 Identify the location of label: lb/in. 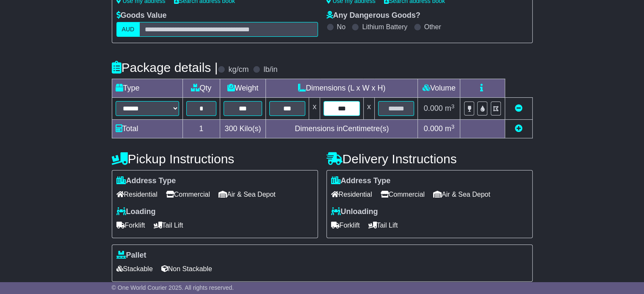
(270, 70).